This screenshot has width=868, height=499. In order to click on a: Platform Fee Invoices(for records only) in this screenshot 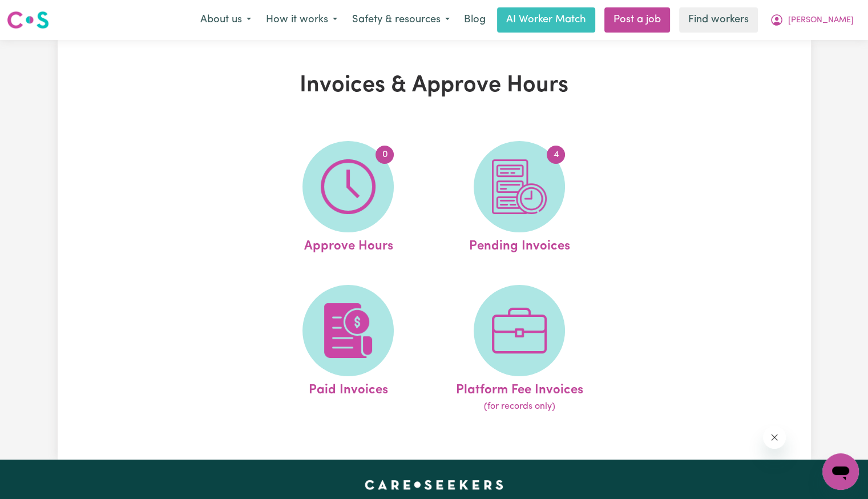, I will do `click(520, 349)`.